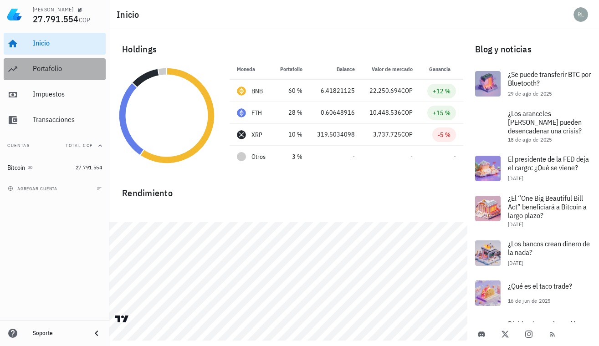 This screenshot has height=346, width=599. I want to click on div: Bitcoin, so click(16, 168).